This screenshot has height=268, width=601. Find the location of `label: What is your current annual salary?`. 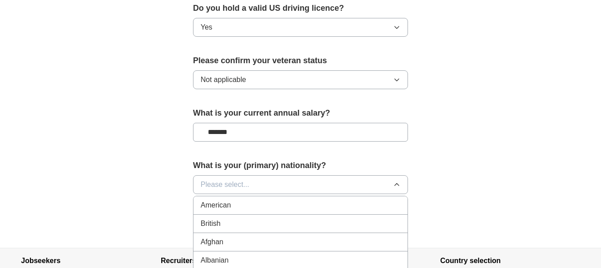

label: What is your current annual salary? is located at coordinates (300, 113).